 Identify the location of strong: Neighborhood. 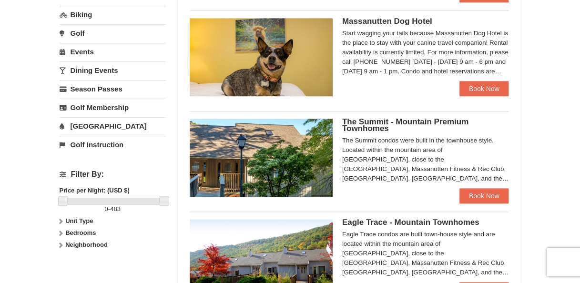
(86, 244).